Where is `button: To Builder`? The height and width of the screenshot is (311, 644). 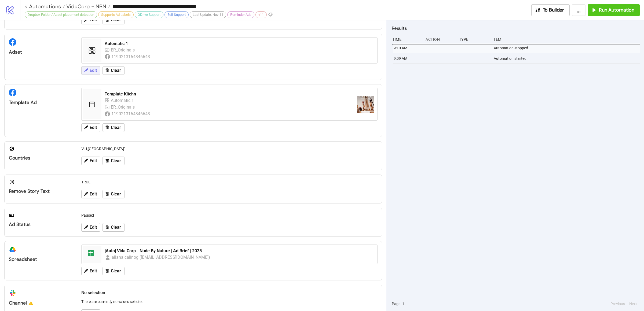
button: To Builder is located at coordinates (551, 10).